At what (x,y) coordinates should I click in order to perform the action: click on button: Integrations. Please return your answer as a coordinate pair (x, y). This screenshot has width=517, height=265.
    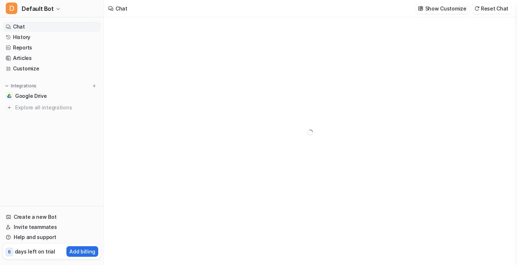
    Looking at the image, I should click on (21, 86).